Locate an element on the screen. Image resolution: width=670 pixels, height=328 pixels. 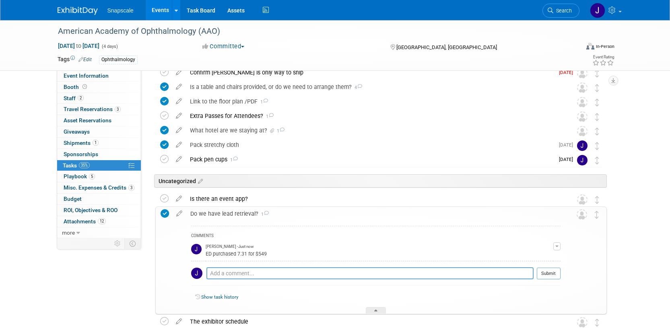
div: What hotel are we staying at? is located at coordinates (373, 130).